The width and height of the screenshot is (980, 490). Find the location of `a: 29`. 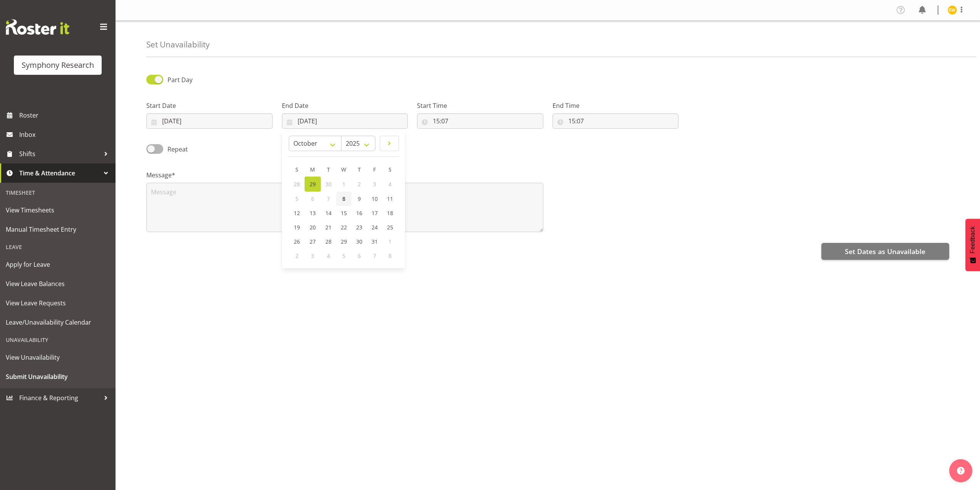

a: 29 is located at coordinates (344, 241).